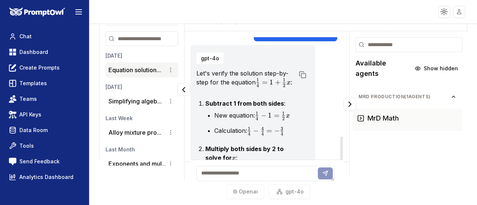  I want to click on span: 3, so click(282, 129).